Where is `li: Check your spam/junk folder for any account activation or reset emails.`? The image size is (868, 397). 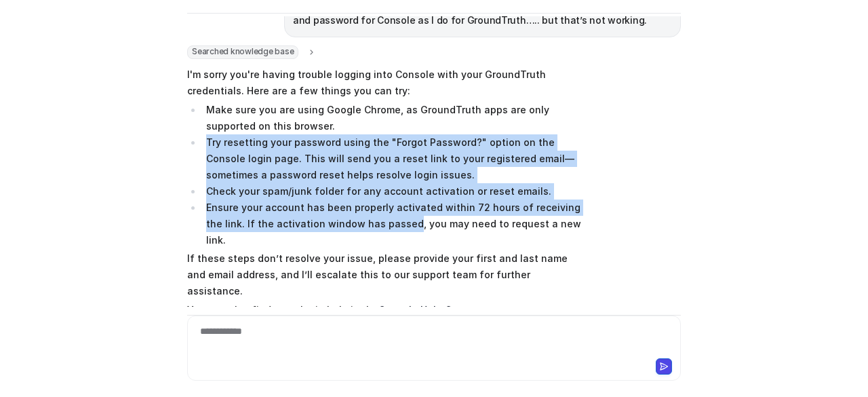 li: Check your spam/junk folder for any account activation or reset emails. is located at coordinates (393, 191).